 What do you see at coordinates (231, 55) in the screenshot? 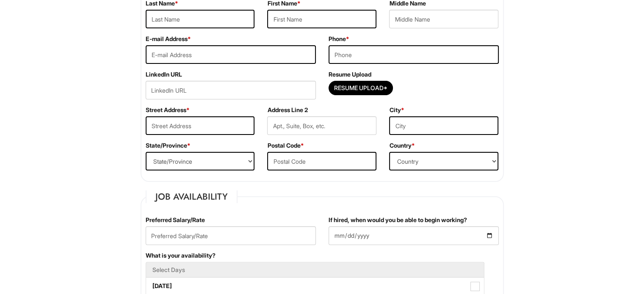
I see `input: E-mail Address` at bounding box center [231, 55].